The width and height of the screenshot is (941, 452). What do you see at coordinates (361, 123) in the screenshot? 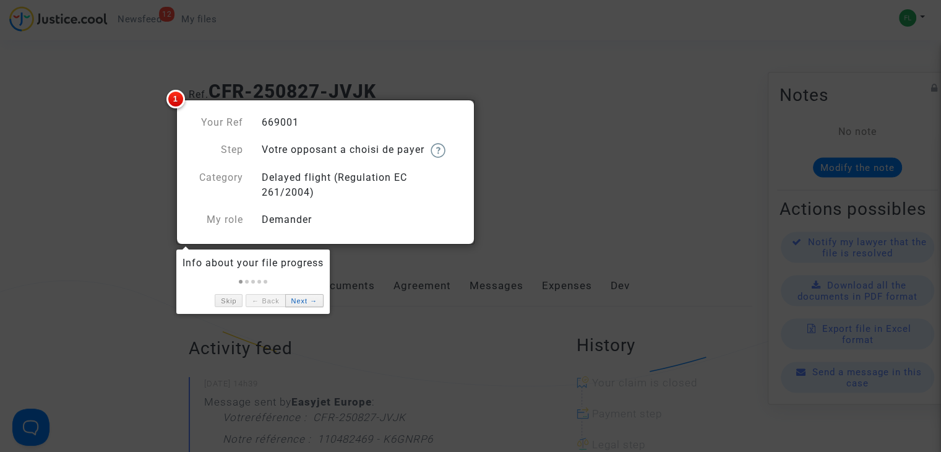
I see `div: 669001` at bounding box center [361, 123].